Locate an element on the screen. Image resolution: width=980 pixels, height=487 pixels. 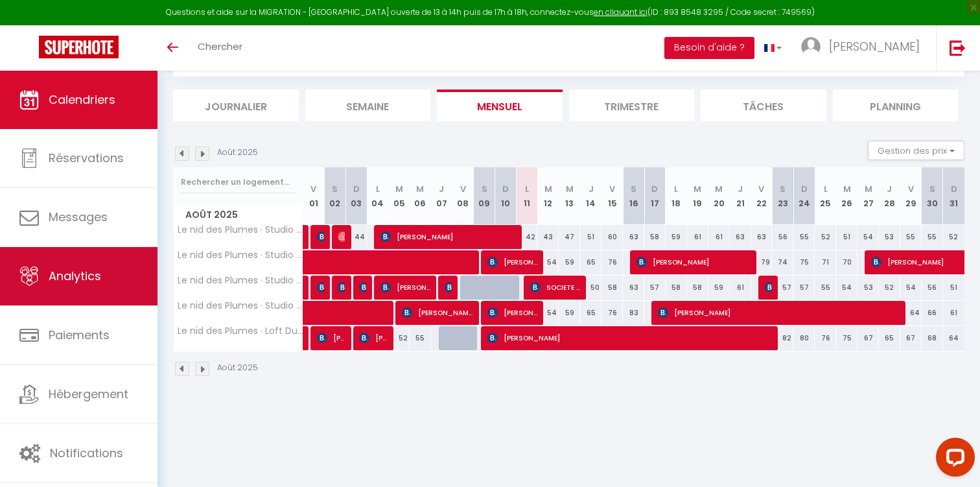
a: Chercher is located at coordinates (220, 48).